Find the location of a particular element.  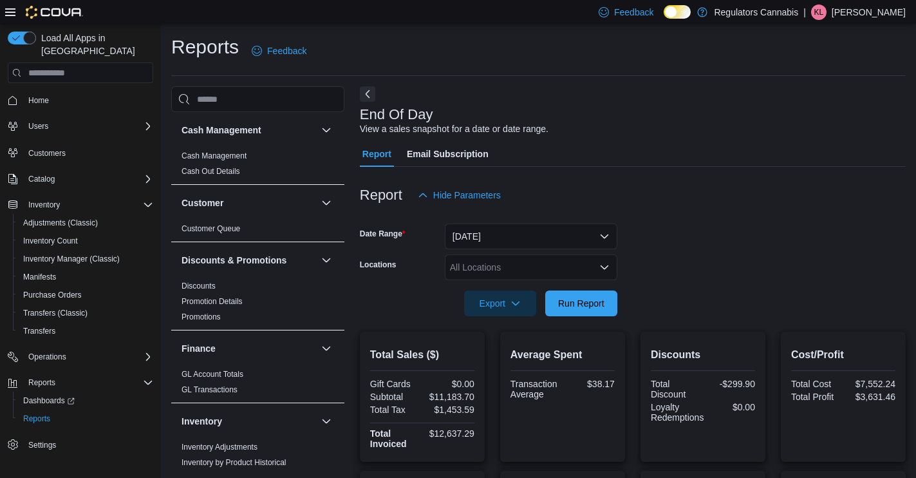

div: $11,183.70 is located at coordinates (450, 397).